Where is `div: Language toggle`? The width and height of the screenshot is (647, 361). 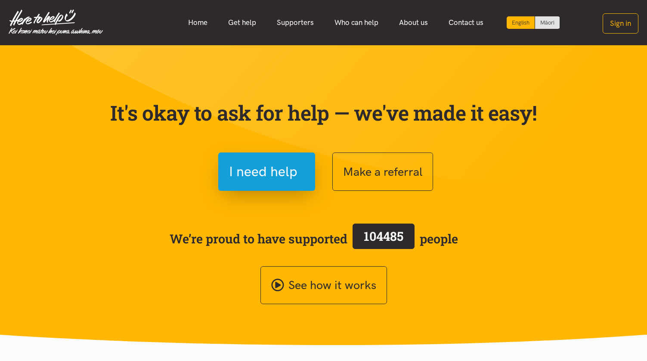
div: Language toggle is located at coordinates (534, 22).